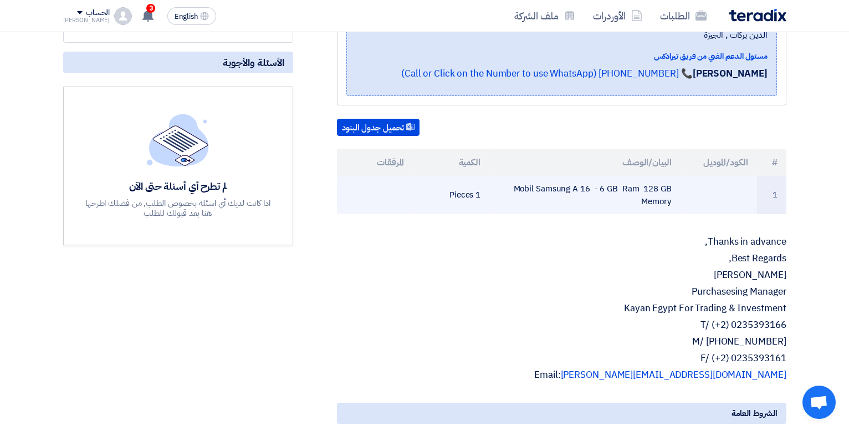 This screenshot has height=430, width=849. I want to click on a: ملف الشركة, so click(545, 16).